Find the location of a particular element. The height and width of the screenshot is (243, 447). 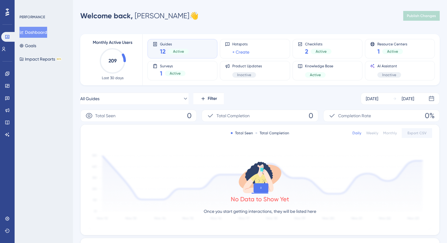

span: Welcome back, is located at coordinates (106, 16).